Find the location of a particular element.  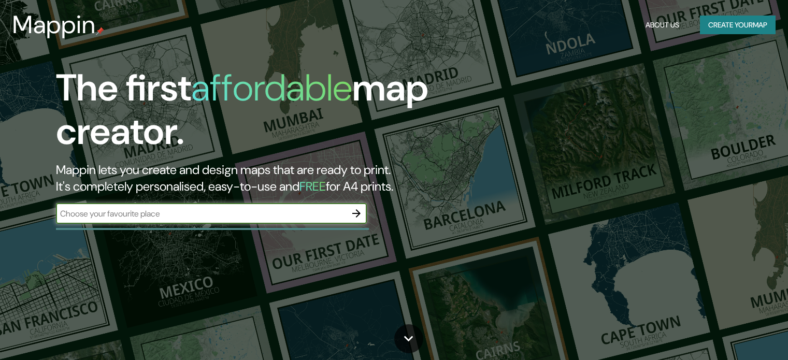

img: mappin-pin is located at coordinates (100, 31).